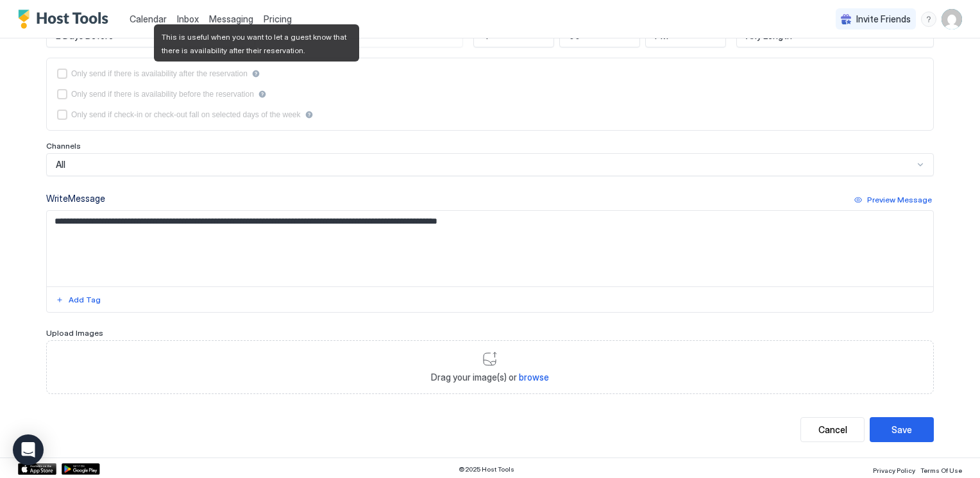 The height and width of the screenshot is (478, 980). Describe the element at coordinates (952, 20) in the screenshot. I see `div: User profile` at that location.